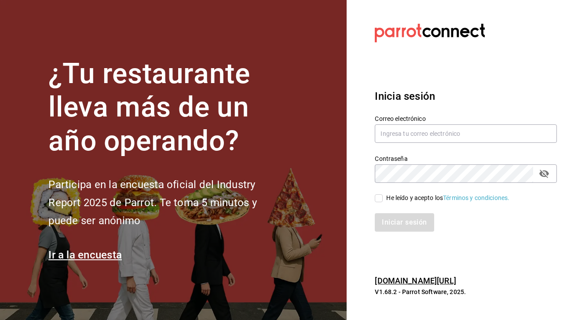 The image size is (578, 320). Describe the element at coordinates (466, 118) in the screenshot. I see `label: Correo electrónico` at that location.